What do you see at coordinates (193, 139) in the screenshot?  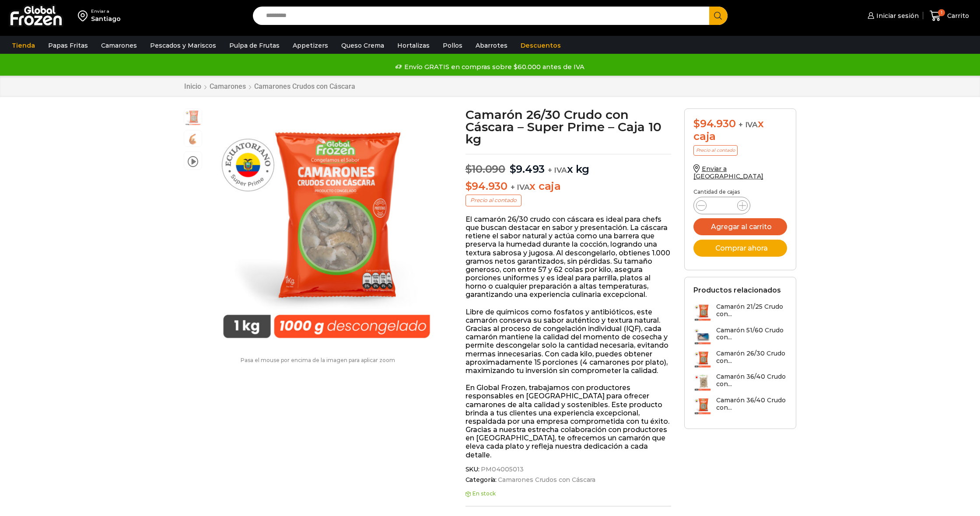 I see `span: camaron-con-cascara` at bounding box center [193, 139].